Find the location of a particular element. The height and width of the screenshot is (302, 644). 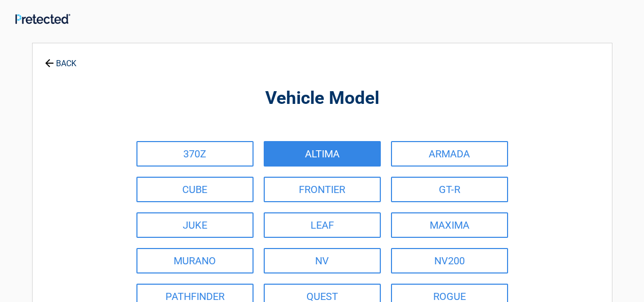

a: MURANO is located at coordinates (195, 261).